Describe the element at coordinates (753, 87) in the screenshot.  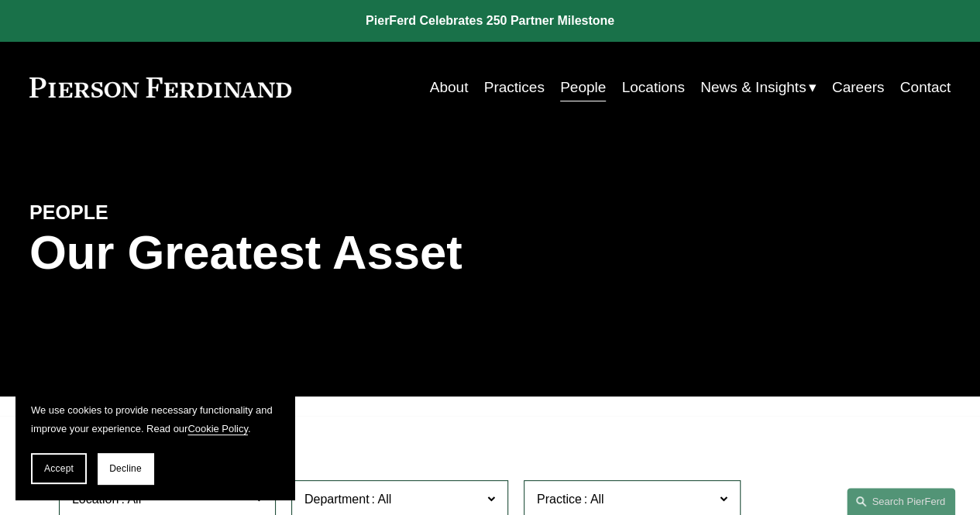
I see `span: News & Insights` at that location.